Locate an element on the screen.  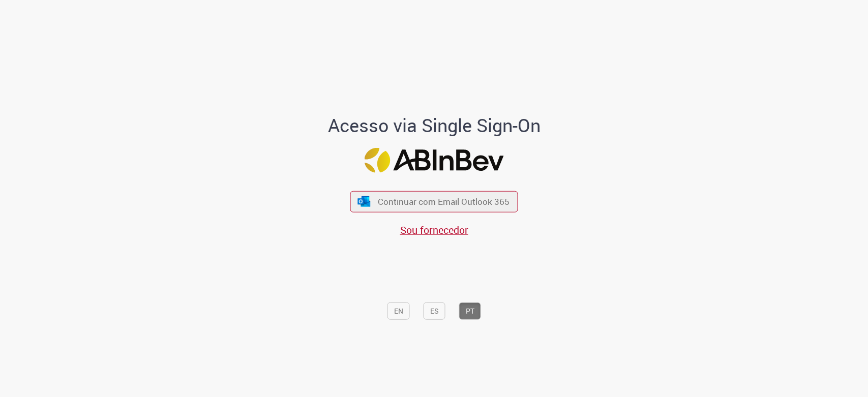
a: Sou fornecedor is located at coordinates (434, 230).